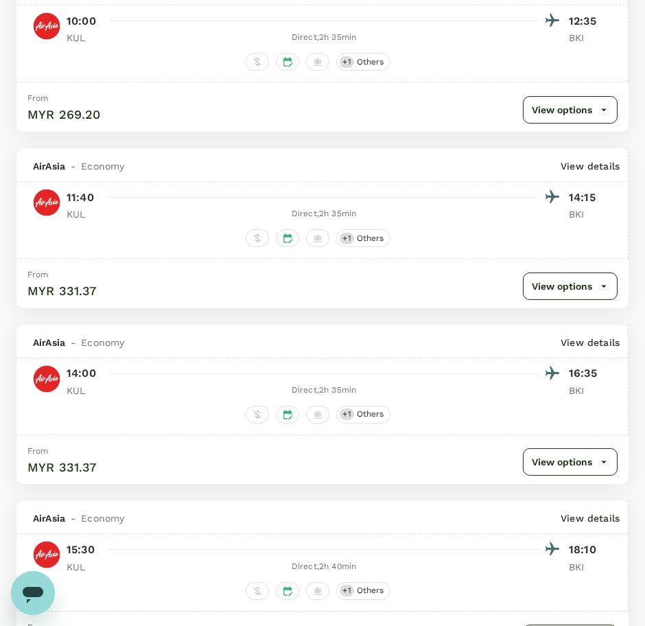  What do you see at coordinates (586, 373) in the screenshot?
I see `p: 16:35` at bounding box center [586, 373].